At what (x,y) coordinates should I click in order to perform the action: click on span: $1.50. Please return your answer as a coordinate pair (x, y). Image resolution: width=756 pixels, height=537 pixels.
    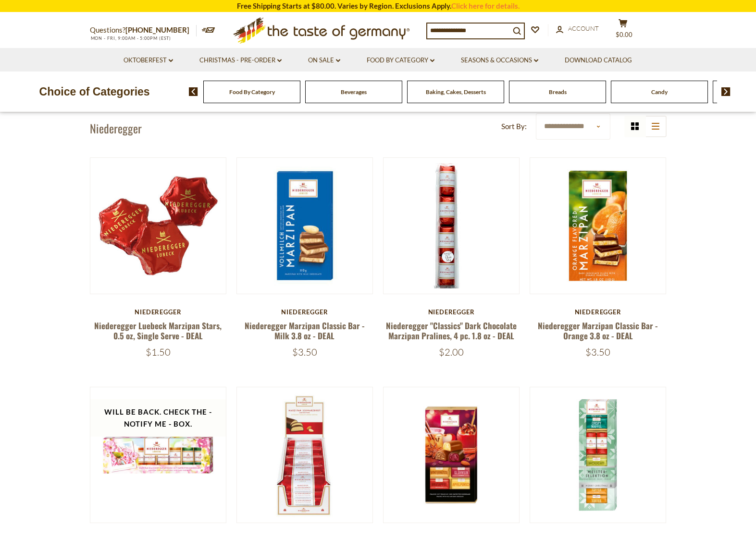
    Looking at the image, I should click on (158, 352).